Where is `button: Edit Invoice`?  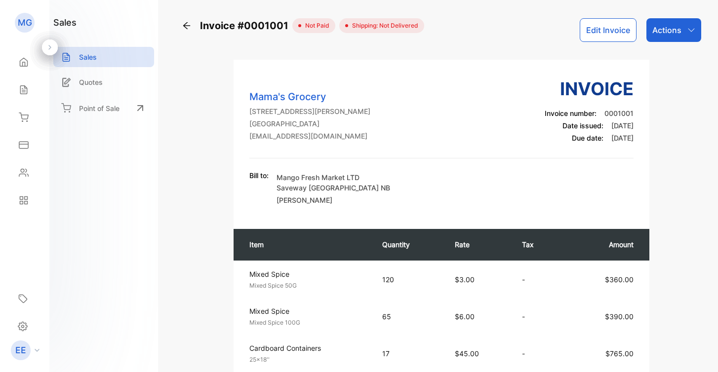 button: Edit Invoice is located at coordinates (608, 30).